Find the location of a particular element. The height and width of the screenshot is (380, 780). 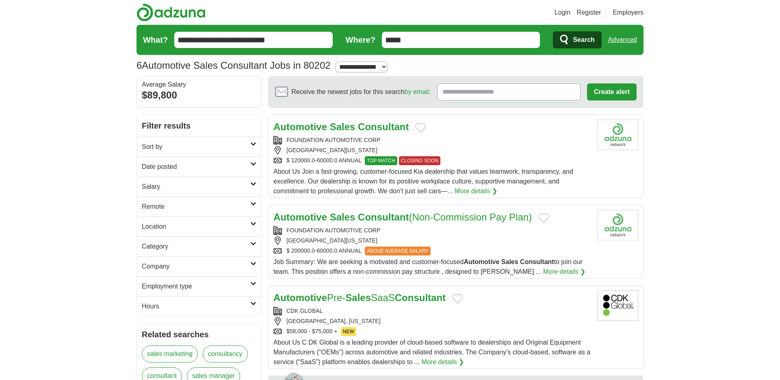

h2: Sort by is located at coordinates (196, 147).